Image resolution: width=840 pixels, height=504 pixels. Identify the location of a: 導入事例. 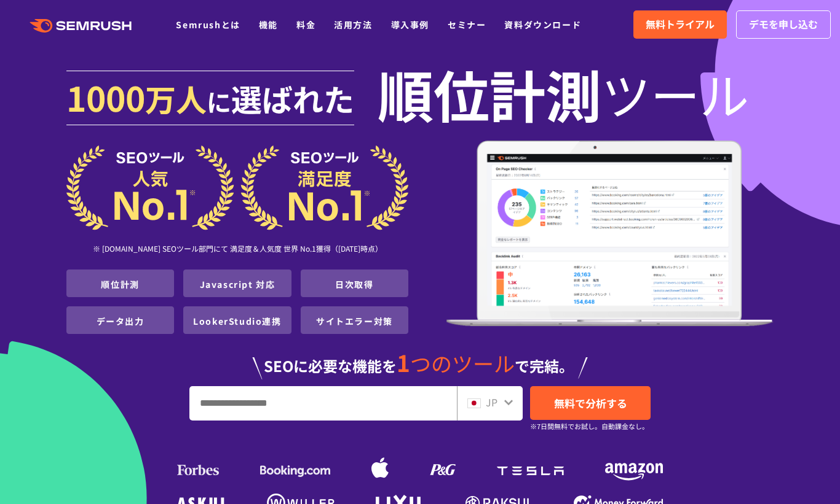
(410, 24).